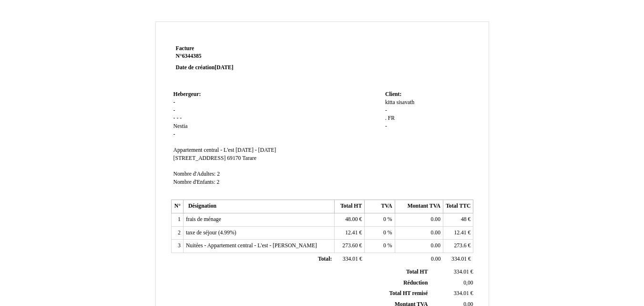 This screenshot has width=644, height=306. I want to click on span: FR, so click(391, 118).